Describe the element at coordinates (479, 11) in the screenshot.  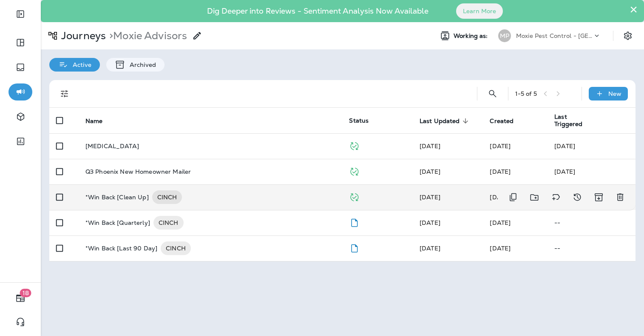
I see `button: Learn More` at that location.